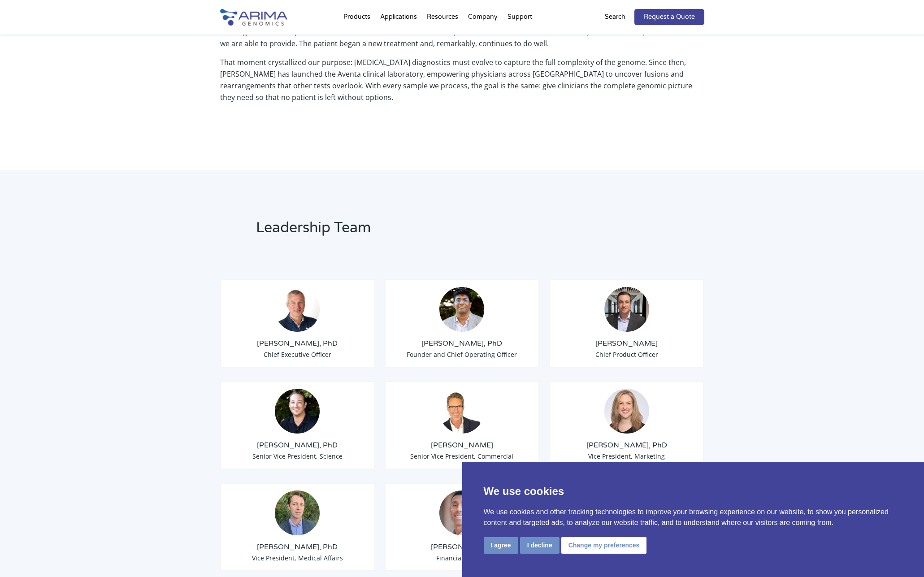 The image size is (924, 577). I want to click on p: Search, so click(615, 17).